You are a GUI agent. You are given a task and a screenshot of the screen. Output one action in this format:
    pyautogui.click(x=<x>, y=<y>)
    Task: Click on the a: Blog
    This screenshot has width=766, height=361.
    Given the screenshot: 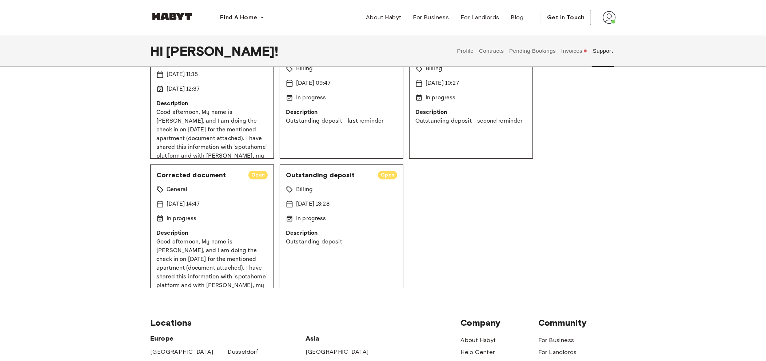 What is the action you would take?
    pyautogui.click(x=517, y=17)
    